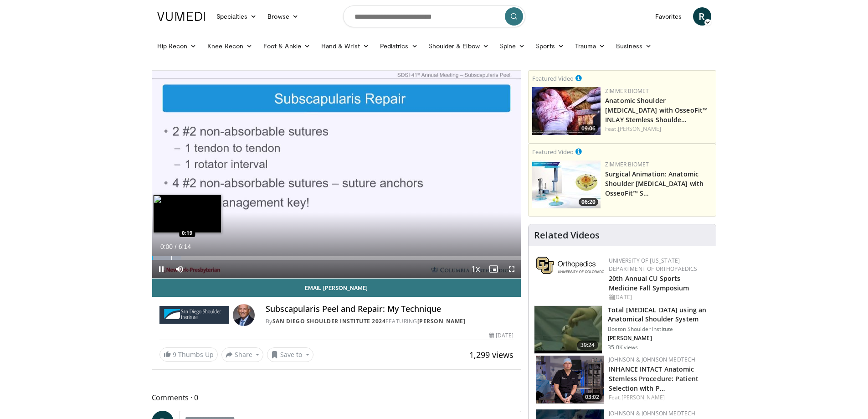 The width and height of the screenshot is (868, 419). Describe the element at coordinates (337, 175) in the screenshot. I see `video-js: Video Player` at that location.